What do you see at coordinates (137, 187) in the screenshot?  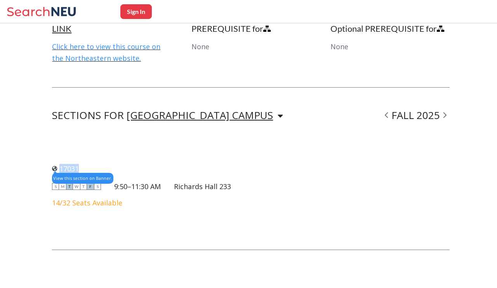 I see `div: 9:50–11:30 AM` at bounding box center [137, 187].